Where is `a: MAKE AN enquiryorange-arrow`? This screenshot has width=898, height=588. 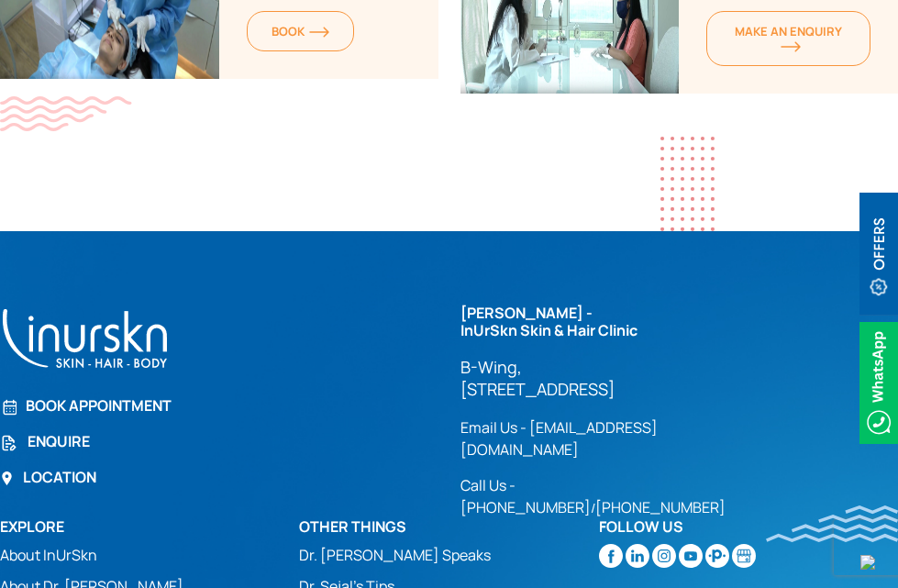
a: MAKE AN enquiryorange-arrow is located at coordinates (788, 39).